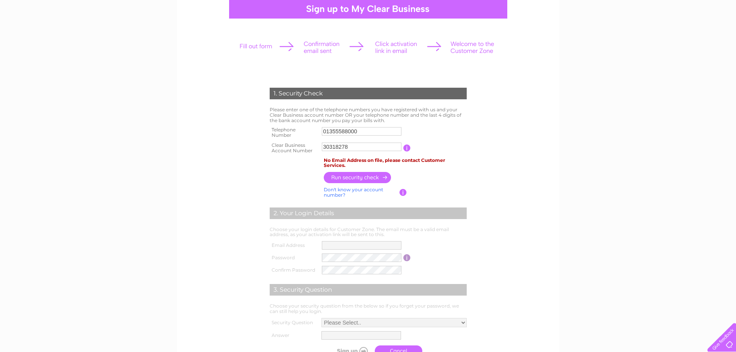 The image size is (736, 352). Describe the element at coordinates (722, 36) in the screenshot. I see `a: Contact` at that location.